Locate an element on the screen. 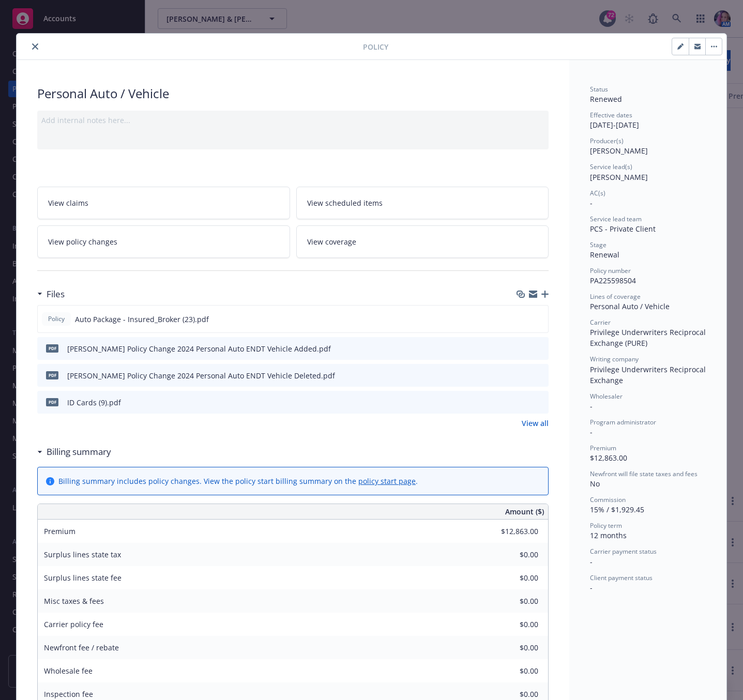 This screenshot has width=743, height=700. span: Policy term is located at coordinates (606, 525).